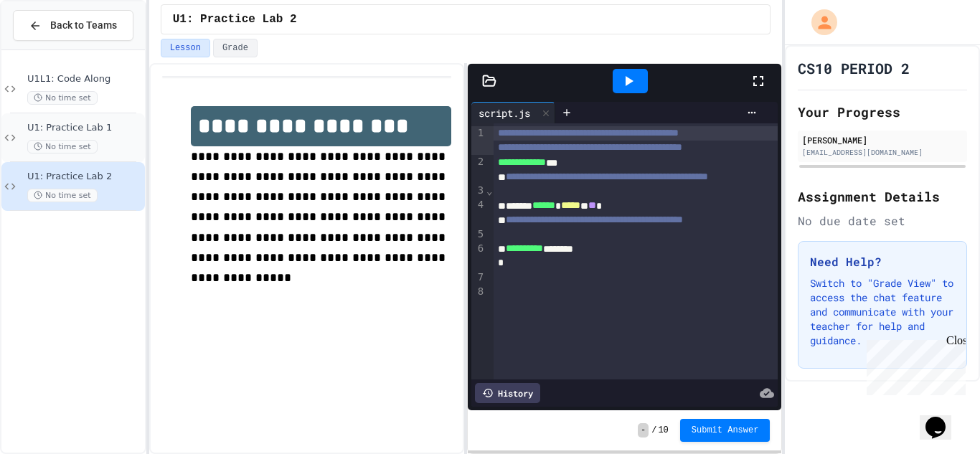 The image size is (980, 454). I want to click on div: History, so click(507, 393).